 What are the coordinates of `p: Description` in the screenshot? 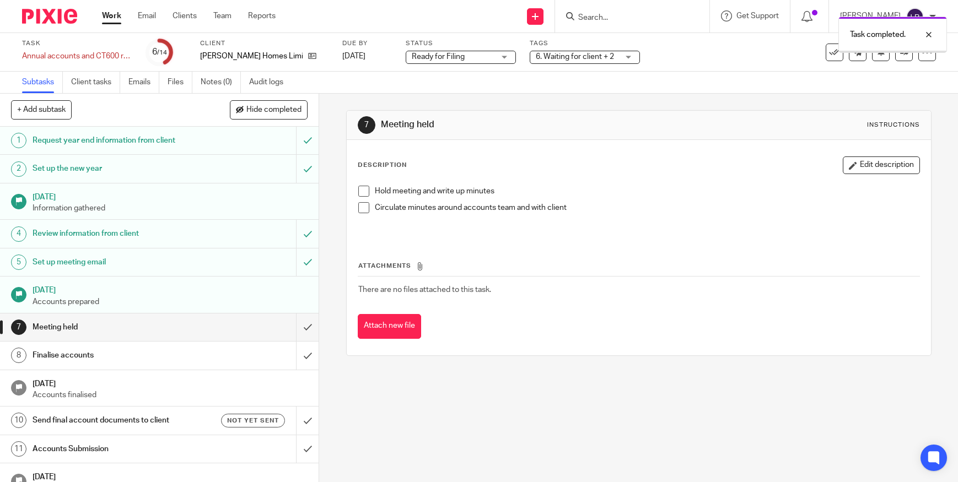 It's located at (382, 165).